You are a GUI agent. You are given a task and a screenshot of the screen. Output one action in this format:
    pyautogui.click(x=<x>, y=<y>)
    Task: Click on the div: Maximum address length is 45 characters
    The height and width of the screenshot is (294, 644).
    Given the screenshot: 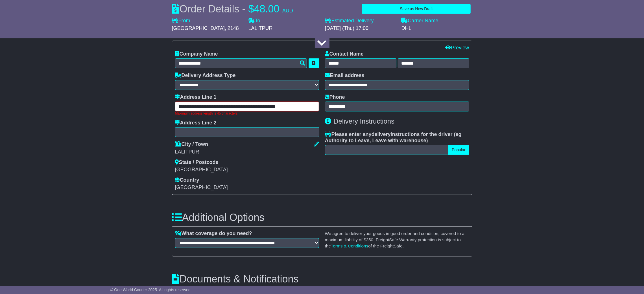 What is the action you would take?
    pyautogui.click(x=247, y=114)
    